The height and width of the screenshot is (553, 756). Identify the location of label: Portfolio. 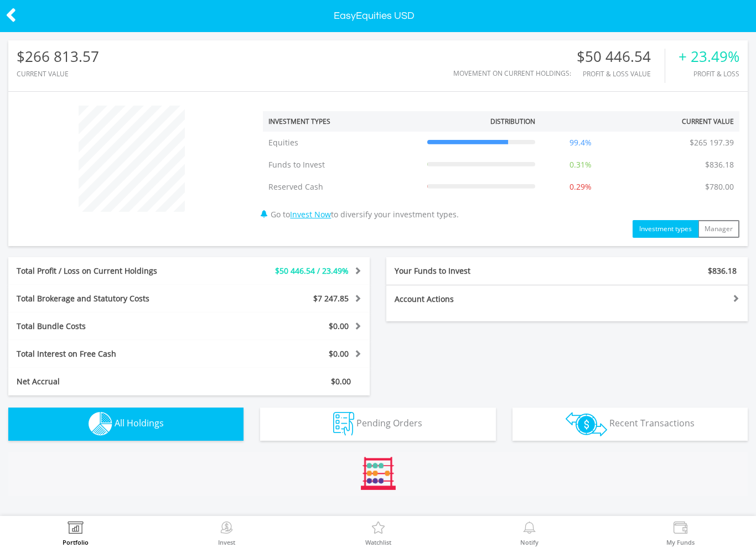
(75, 542).